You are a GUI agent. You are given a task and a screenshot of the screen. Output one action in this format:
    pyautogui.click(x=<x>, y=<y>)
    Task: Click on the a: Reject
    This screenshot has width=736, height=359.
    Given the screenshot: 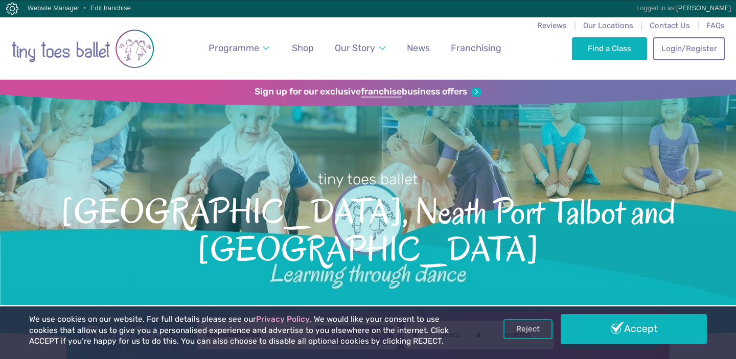 What is the action you would take?
    pyautogui.click(x=528, y=329)
    